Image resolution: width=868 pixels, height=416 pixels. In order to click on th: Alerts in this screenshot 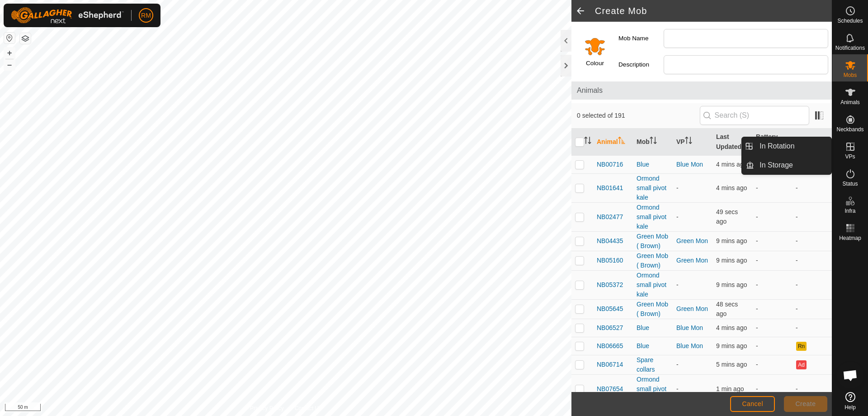, I will do `click(812, 142)`.